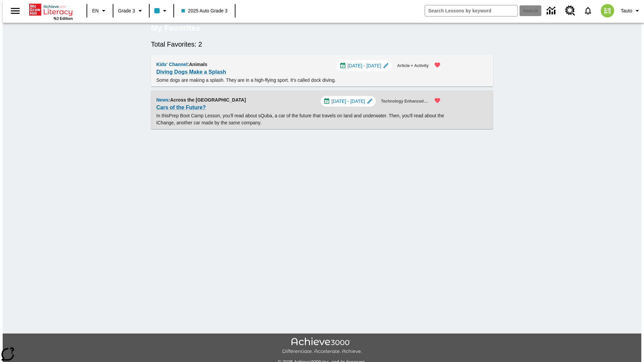 The width and height of the screenshot is (644, 362). I want to click on button: Class color is light blue. Change class color, so click(161, 11).